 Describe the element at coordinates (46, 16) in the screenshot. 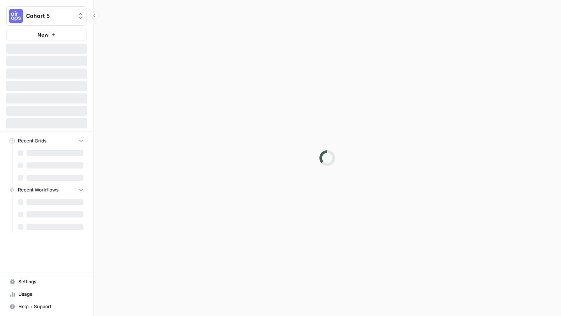

I see `button: Workspace: Cohort 5` at that location.